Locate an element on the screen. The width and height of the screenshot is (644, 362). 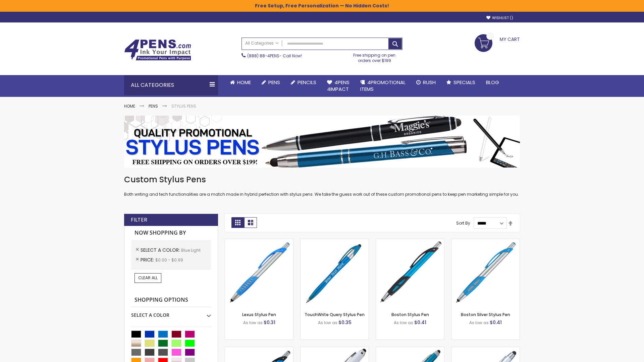
a: Boston Silver Stylus Pen-Blue - Light is located at coordinates (485, 242).